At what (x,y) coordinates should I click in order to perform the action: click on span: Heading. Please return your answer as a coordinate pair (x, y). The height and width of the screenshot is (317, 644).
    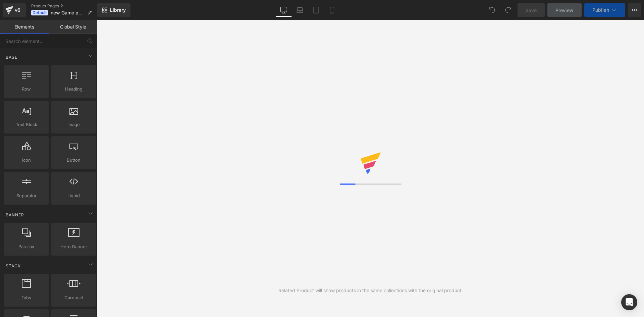
    Looking at the image, I should click on (74, 89).